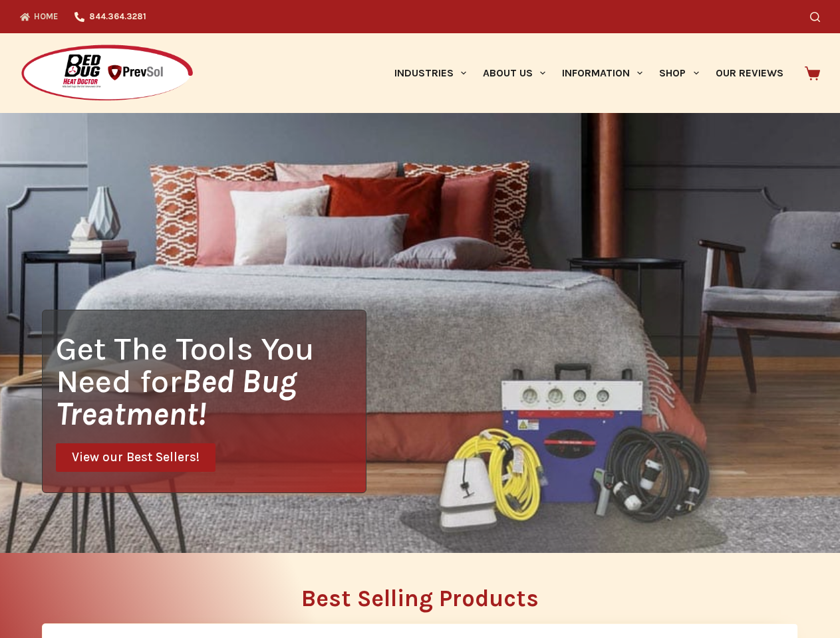 This screenshot has width=840, height=638. Describe the element at coordinates (513, 73) in the screenshot. I see `a: About Us` at that location.